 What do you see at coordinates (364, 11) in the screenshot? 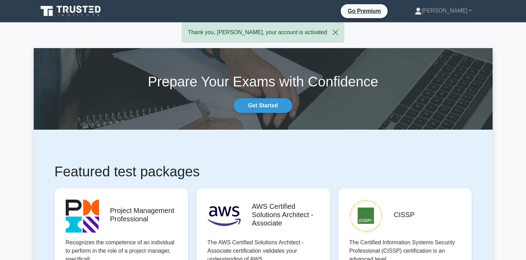
I see `a: Go Premium` at bounding box center [364, 11].